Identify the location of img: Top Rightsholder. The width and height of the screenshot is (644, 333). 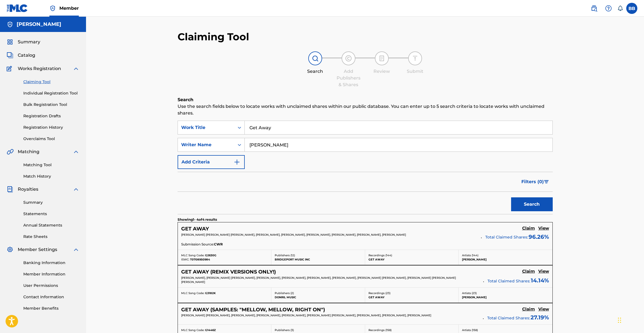
(53, 8).